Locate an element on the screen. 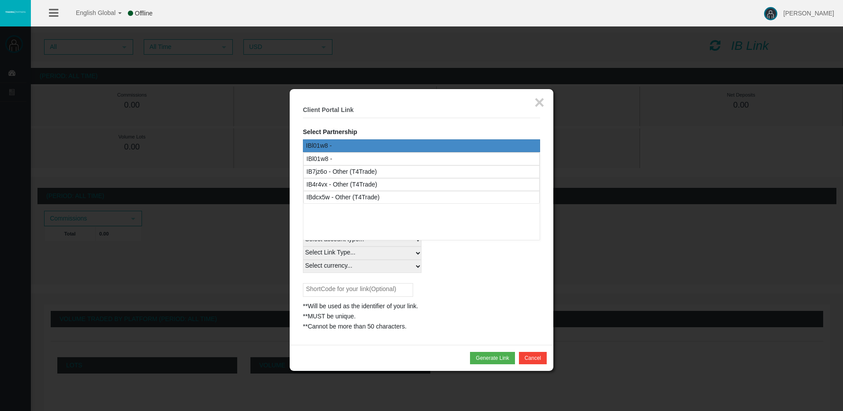 This screenshot has width=843, height=411. span: Offline is located at coordinates (144, 13).